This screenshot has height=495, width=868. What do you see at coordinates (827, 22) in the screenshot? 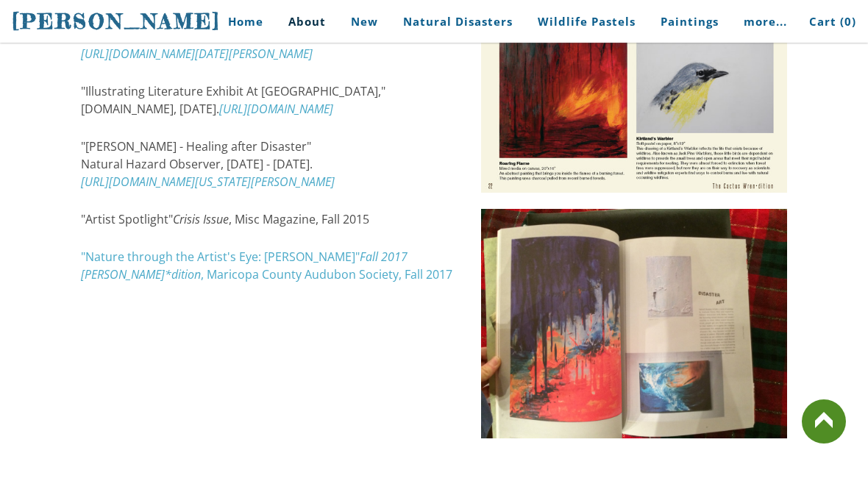
I see `a: Cart (0)` at bounding box center [827, 22].